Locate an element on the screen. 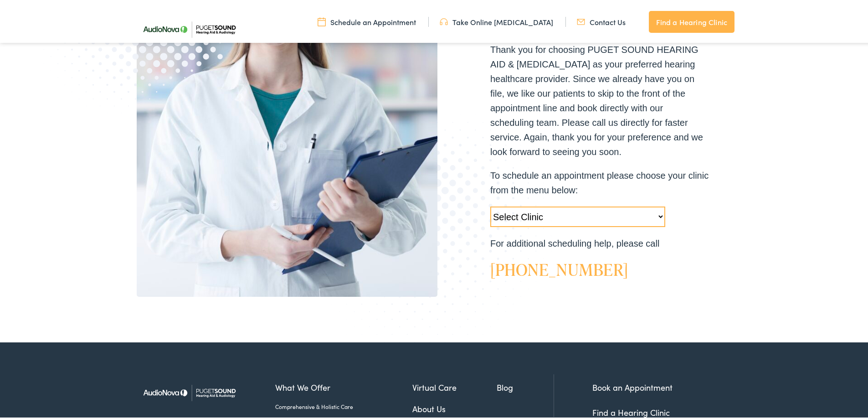  p: For additional scheduling help, please call is located at coordinates (599, 242).